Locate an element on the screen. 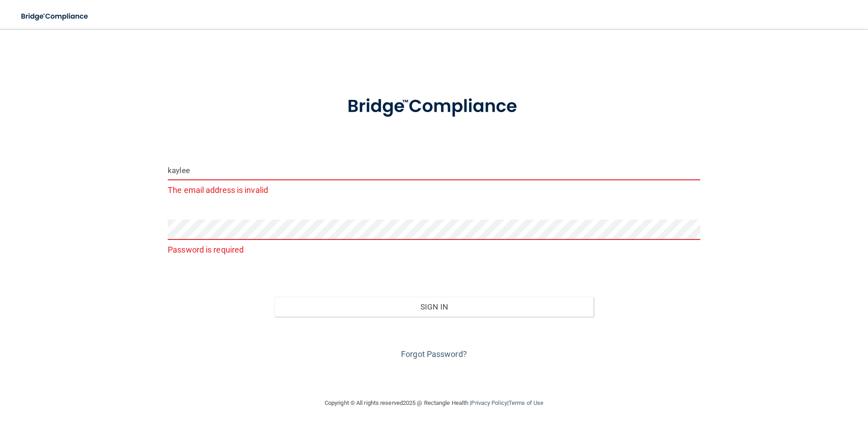  button: Sign In is located at coordinates (434, 307).